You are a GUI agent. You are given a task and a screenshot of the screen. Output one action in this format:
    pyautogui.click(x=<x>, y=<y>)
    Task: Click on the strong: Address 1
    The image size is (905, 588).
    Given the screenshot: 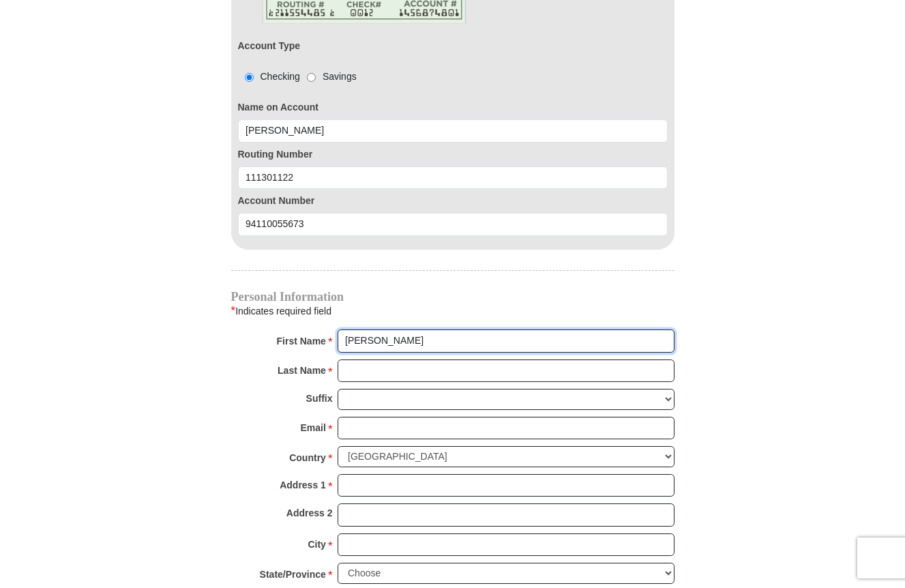 What is the action you would take?
    pyautogui.click(x=303, y=485)
    